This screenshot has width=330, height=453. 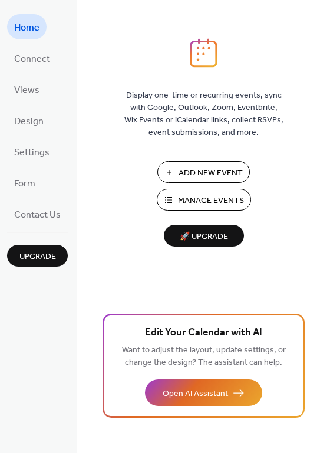 What do you see at coordinates (37, 214) in the screenshot?
I see `a: Contact Us` at bounding box center [37, 214].